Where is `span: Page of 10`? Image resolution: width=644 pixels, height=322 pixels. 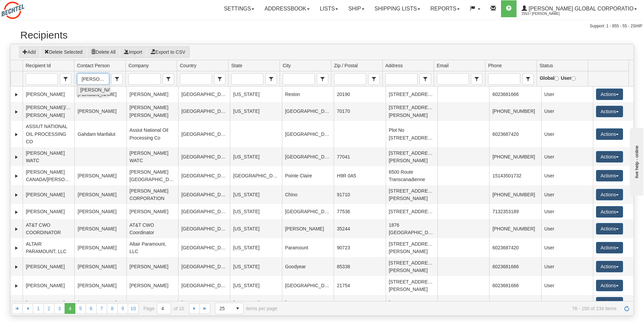 span: Page of 10 is located at coordinates (164, 308).